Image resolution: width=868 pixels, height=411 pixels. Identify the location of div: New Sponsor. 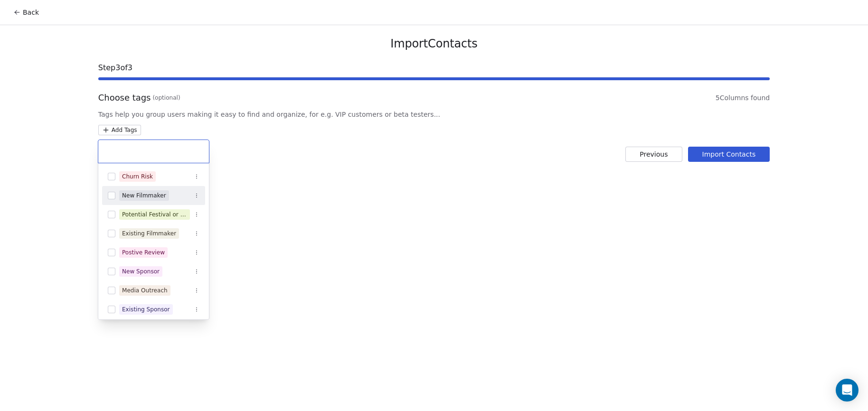
(141, 271).